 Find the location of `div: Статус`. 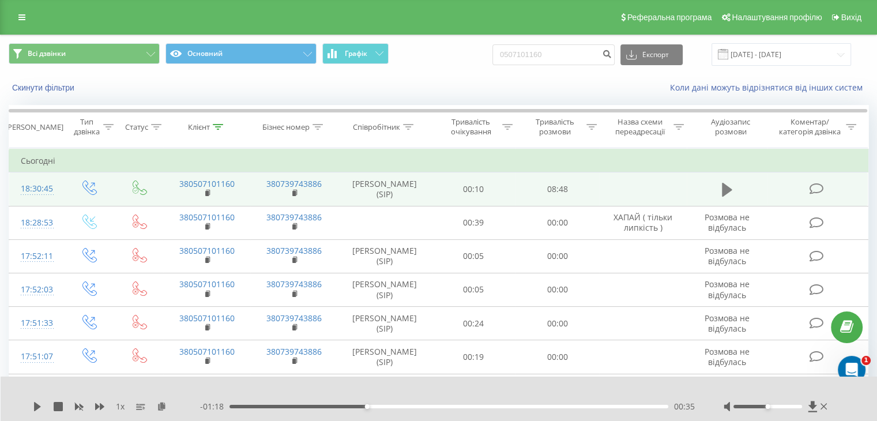

div: Статус is located at coordinates (137, 127).